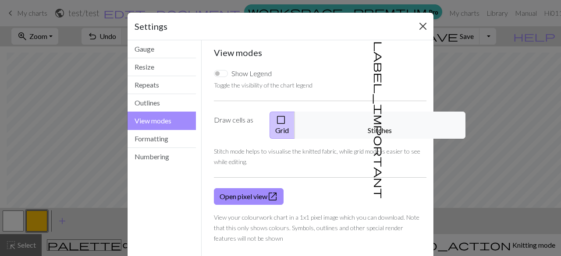 The image size is (561, 256). Describe the element at coordinates (162, 103) in the screenshot. I see `button: Outlines` at that location.